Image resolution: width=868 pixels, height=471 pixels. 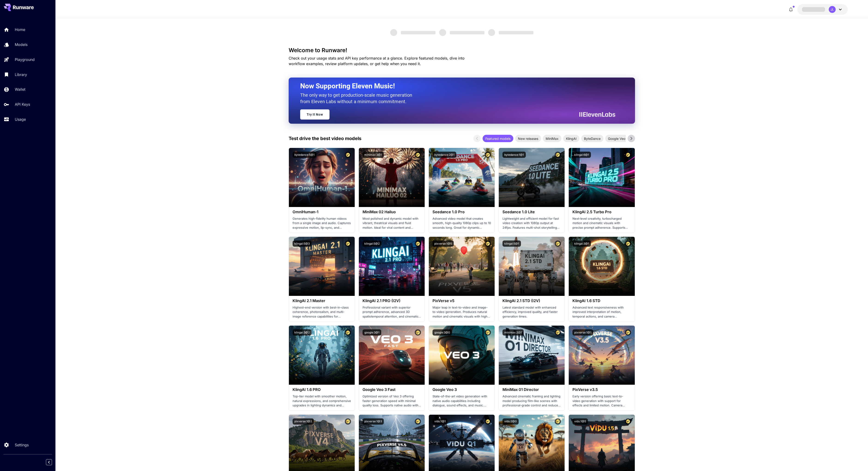 I want to click on div: Google Veo, so click(x=617, y=139).